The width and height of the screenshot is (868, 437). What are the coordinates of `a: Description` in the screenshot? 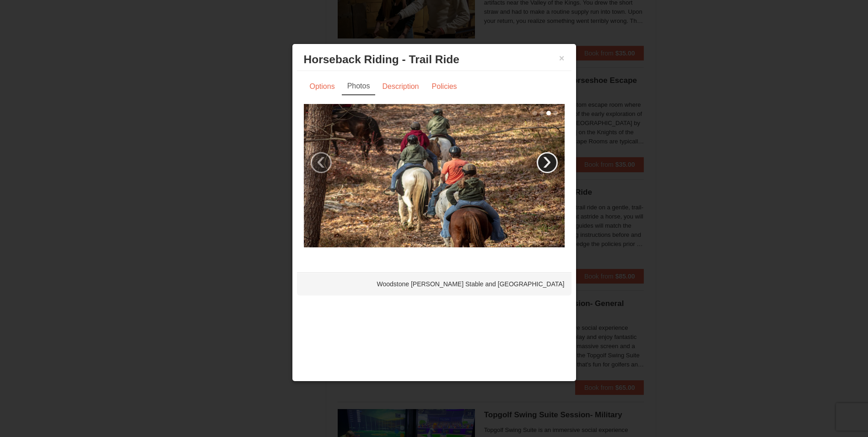 It's located at (400, 86).